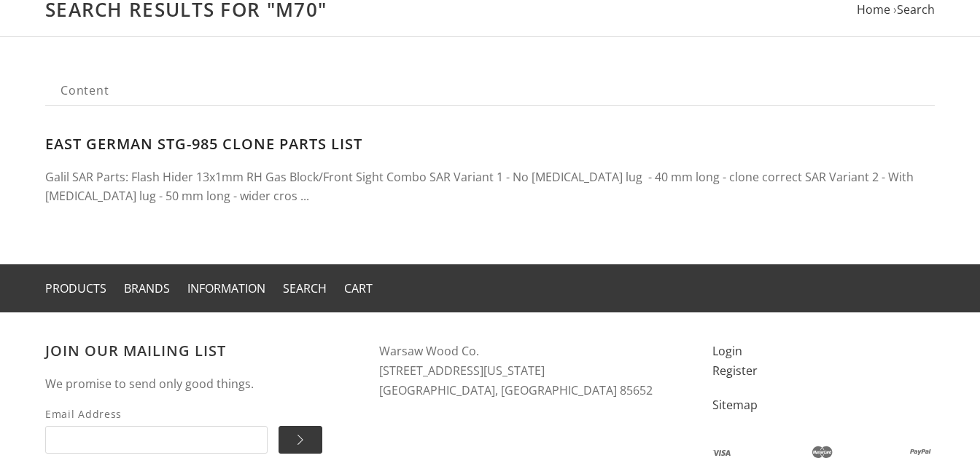  What do you see at coordinates (735, 405) in the screenshot?
I see `a: Sitemap` at bounding box center [735, 405].